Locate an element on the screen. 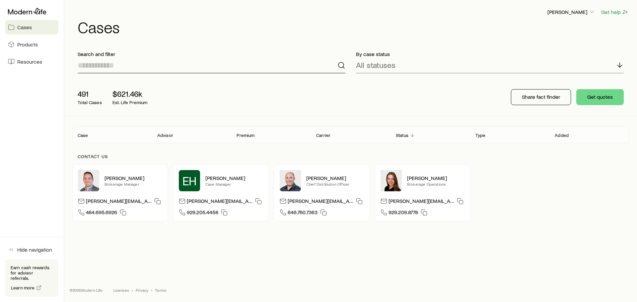 This screenshot has width=637, height=302. span: EH is located at coordinates (190, 181).